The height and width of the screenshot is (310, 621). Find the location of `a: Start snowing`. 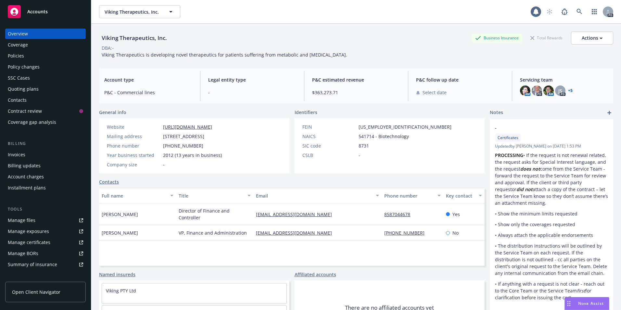

a: Start snowing is located at coordinates (550, 12).